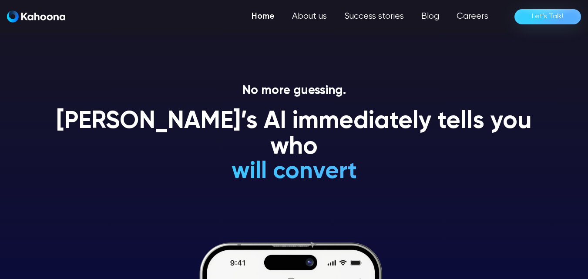 This screenshot has height=279, width=588. Describe the element at coordinates (36, 17) in the screenshot. I see `img: Kahoona logo white` at that location.